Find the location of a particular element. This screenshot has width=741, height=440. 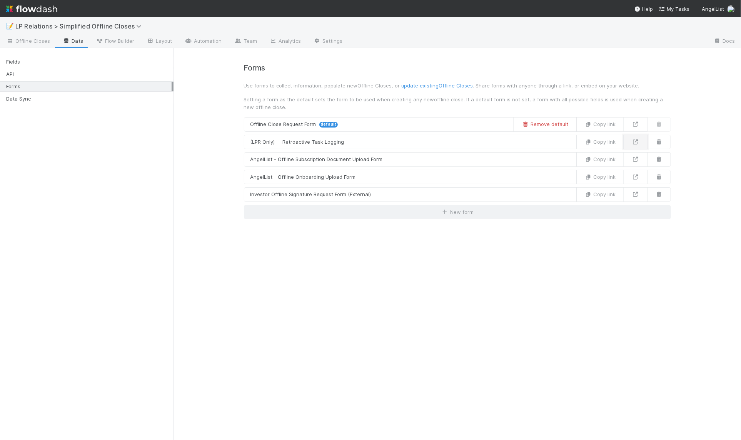

a: update existingOffline Closes is located at coordinates (438, 85).